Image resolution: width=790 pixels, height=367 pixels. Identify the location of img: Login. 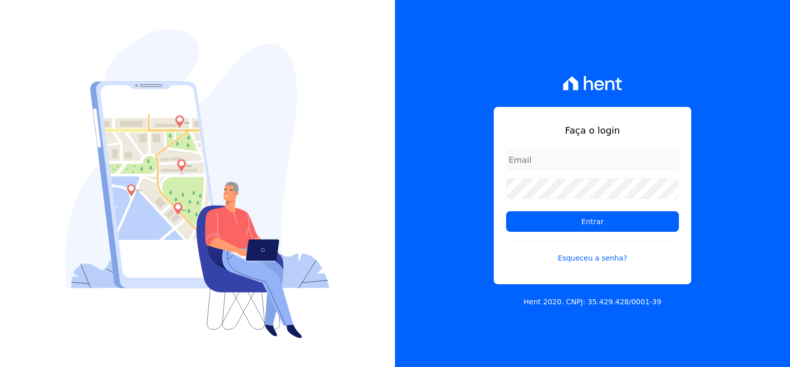
(197, 184).